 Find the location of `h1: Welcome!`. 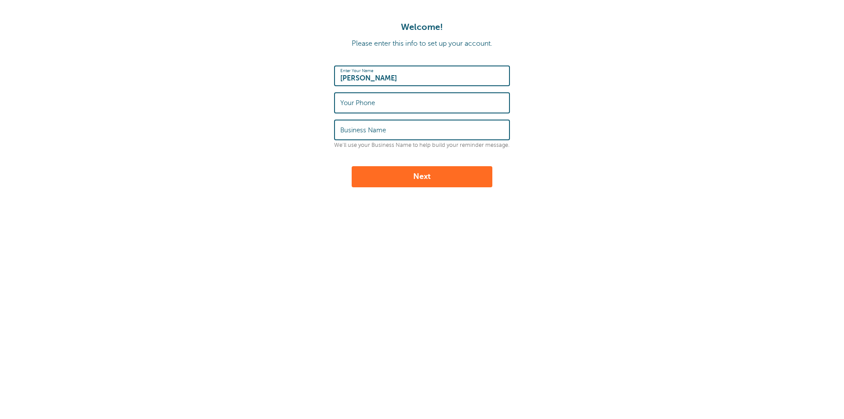

h1: Welcome! is located at coordinates (422, 27).